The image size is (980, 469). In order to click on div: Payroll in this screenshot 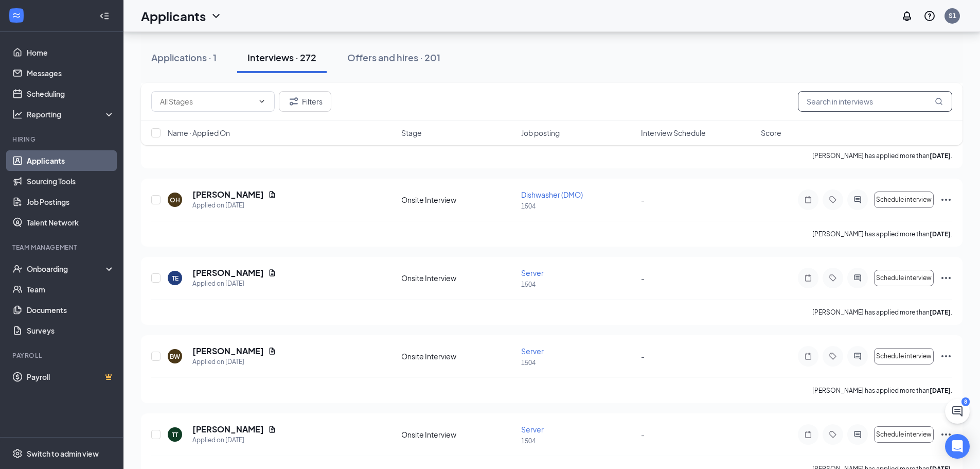, I will do `click(63, 355)`.